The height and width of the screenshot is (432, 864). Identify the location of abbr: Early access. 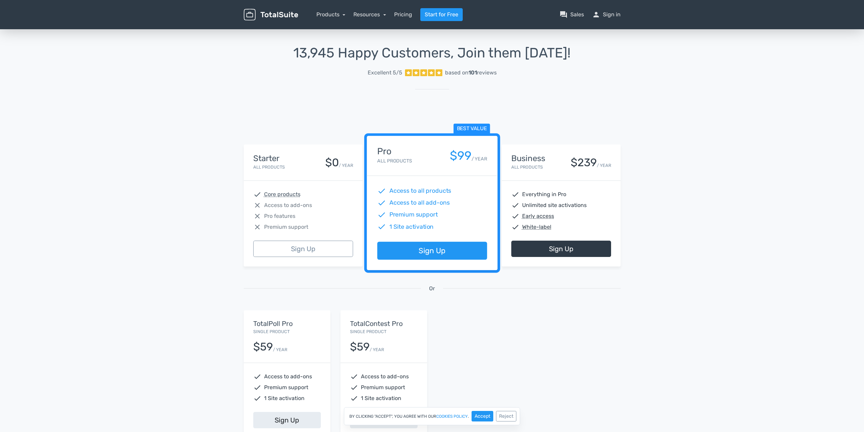
(538, 216).